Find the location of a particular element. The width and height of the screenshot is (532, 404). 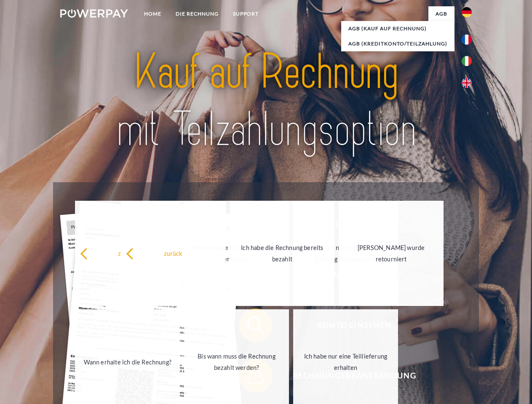

img: title-powerpay_de.svg is located at coordinates (266, 101).